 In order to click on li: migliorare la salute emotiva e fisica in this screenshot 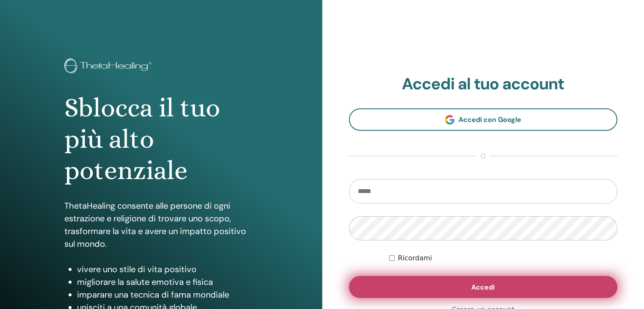, I will do `click(167, 281)`.